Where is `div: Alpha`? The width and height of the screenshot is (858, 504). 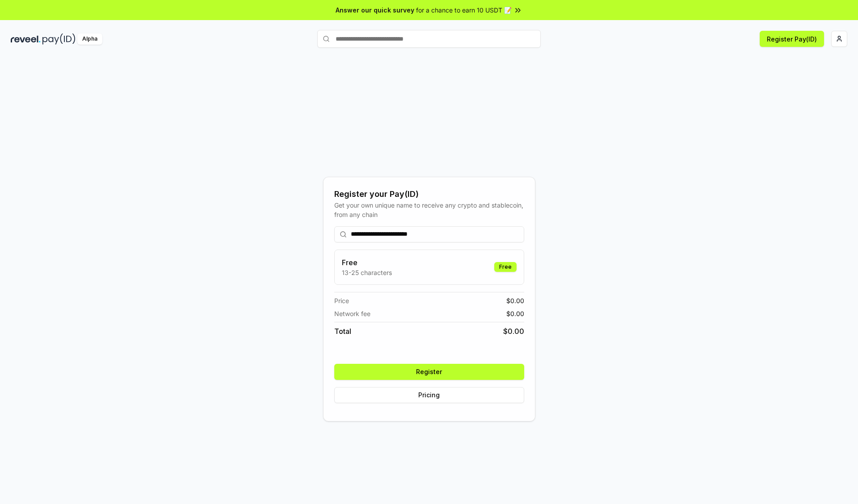
div: Alpha is located at coordinates (90, 39).